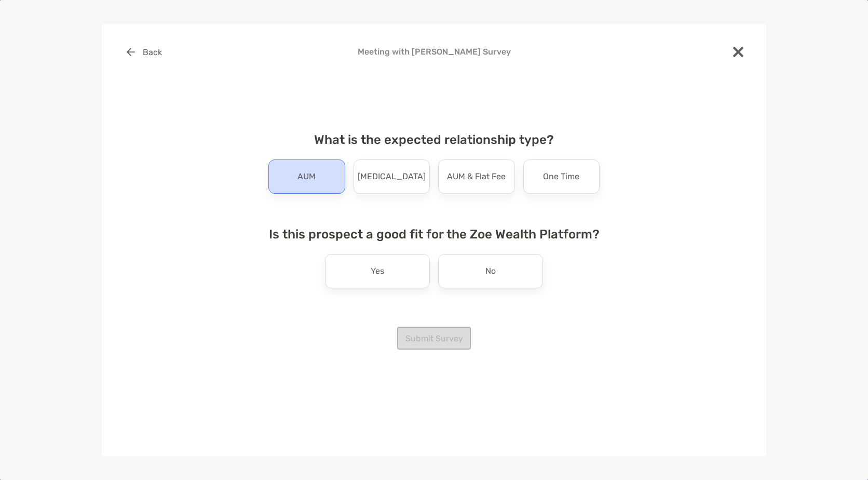  What do you see at coordinates (434, 235) in the screenshot?
I see `h4: Is this prospect a good fit for the Zoe Wealth Platform?` at bounding box center [434, 235].